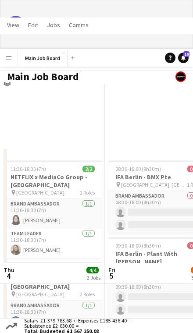 The height and width of the screenshot is (333, 193). What do you see at coordinates (93, 270) in the screenshot?
I see `span: 4/4` at bounding box center [93, 270].